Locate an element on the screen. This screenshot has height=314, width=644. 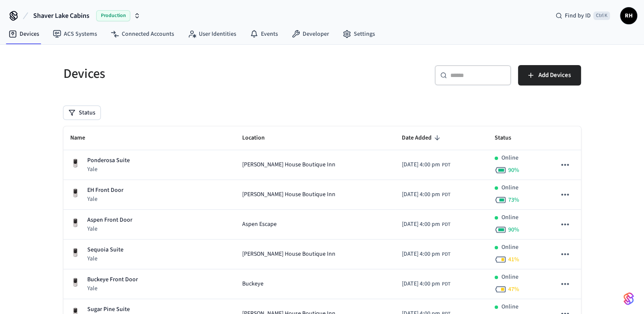
button: RH is located at coordinates (628, 16).